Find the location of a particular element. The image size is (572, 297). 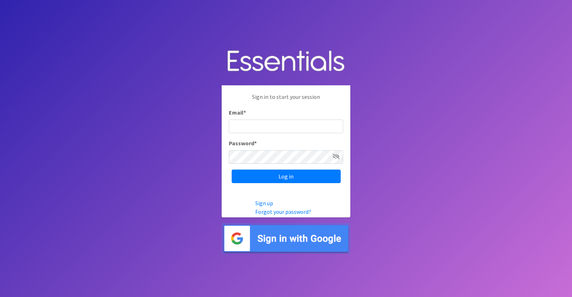

input: Log in is located at coordinates (286, 176).